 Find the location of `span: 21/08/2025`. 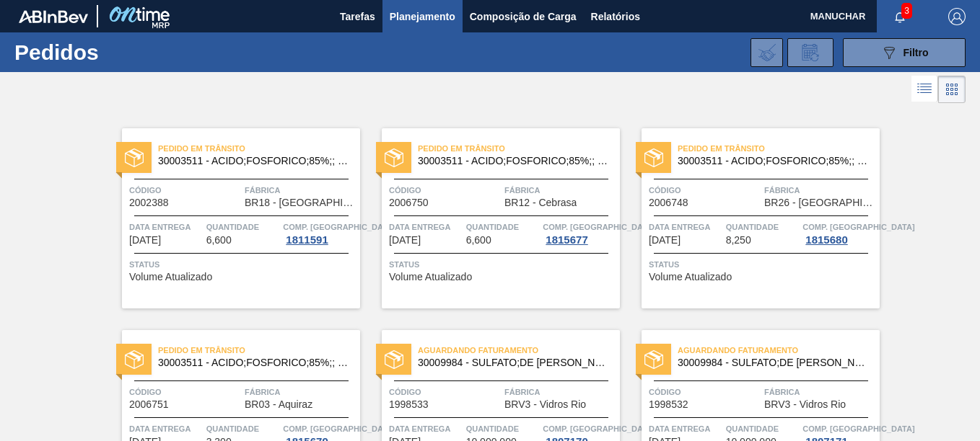

span: 21/08/2025 is located at coordinates (145, 240).